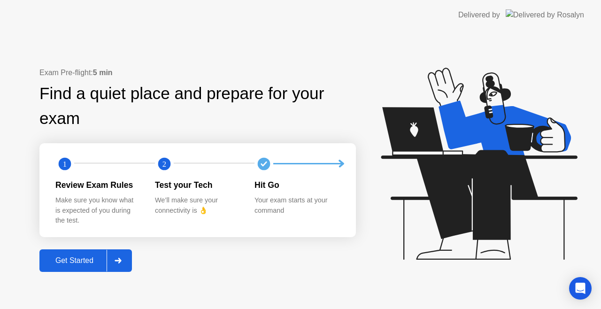 The image size is (601, 309). Describe the element at coordinates (581, 288) in the screenshot. I see `div: Open Intercom Messenger` at that location.